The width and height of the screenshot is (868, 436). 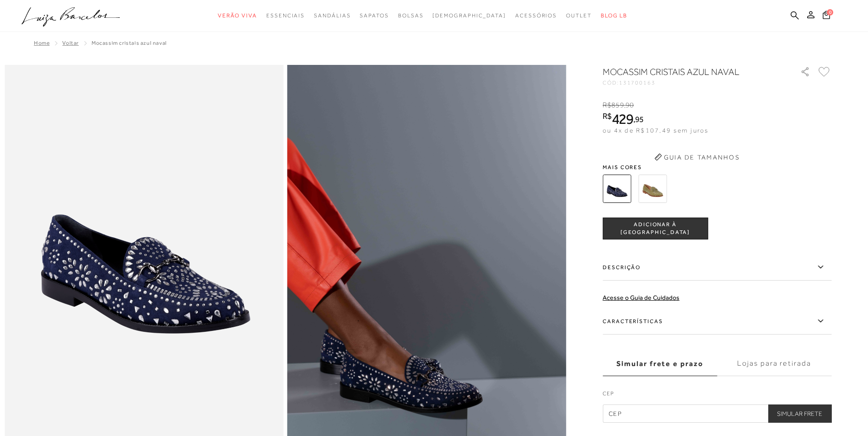 I want to click on label: Características, so click(x=717, y=321).